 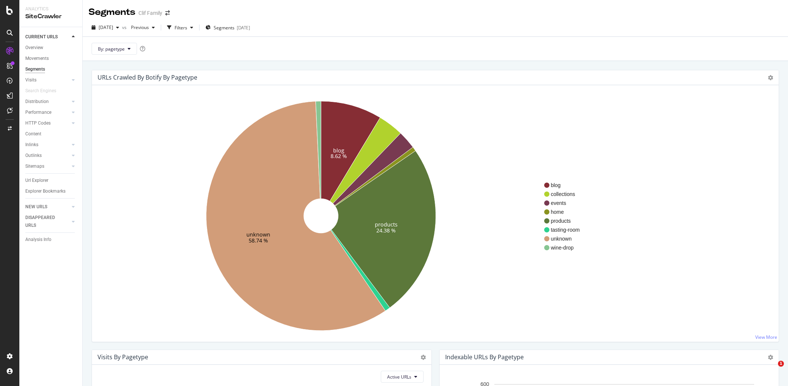 I want to click on span: By: pagetype, so click(x=111, y=49).